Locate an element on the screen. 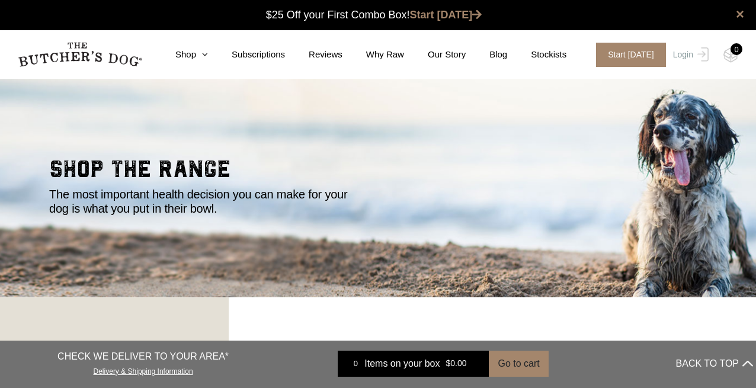  p: CHECK WE DELIVER TO YOUR AREA* is located at coordinates (143, 357).